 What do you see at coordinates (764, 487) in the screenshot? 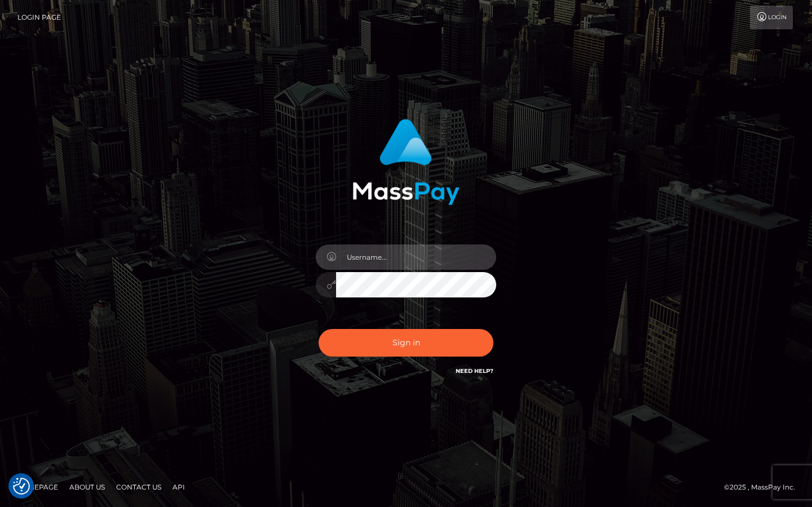
I see `div: © 2025 , MassPay Inc.` at bounding box center [764, 487].